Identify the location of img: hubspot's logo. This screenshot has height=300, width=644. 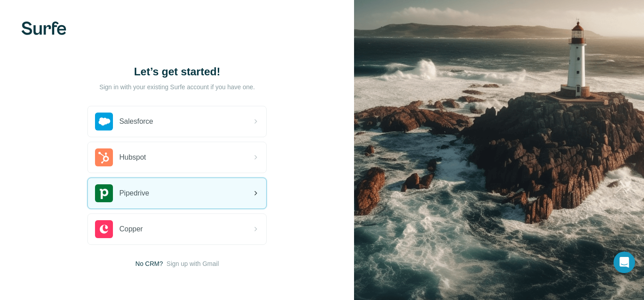
(104, 157).